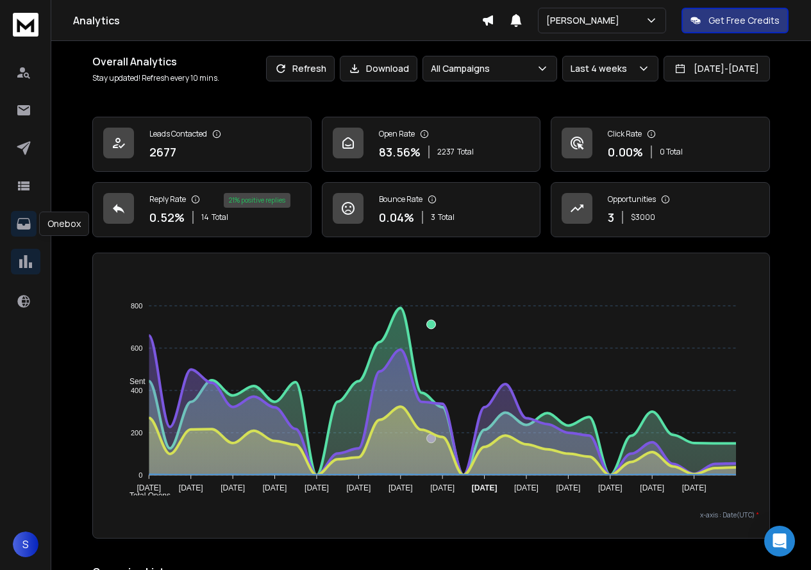  I want to click on p: Opportunities, so click(631, 199).